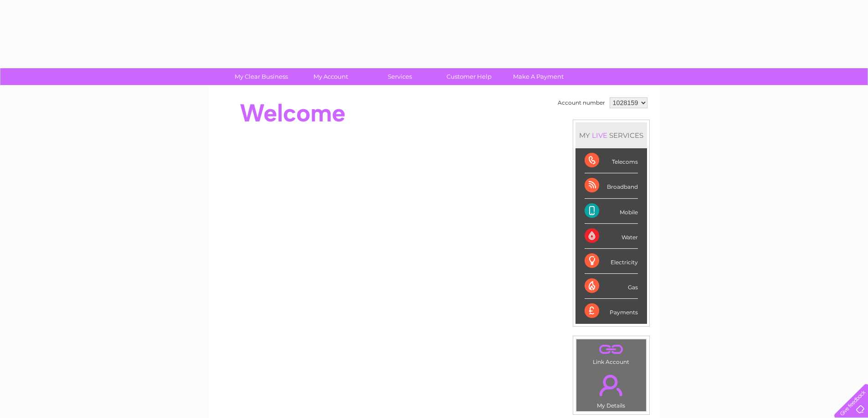 Image resolution: width=868 pixels, height=418 pixels. I want to click on a: Make A Payment, so click(538, 77).